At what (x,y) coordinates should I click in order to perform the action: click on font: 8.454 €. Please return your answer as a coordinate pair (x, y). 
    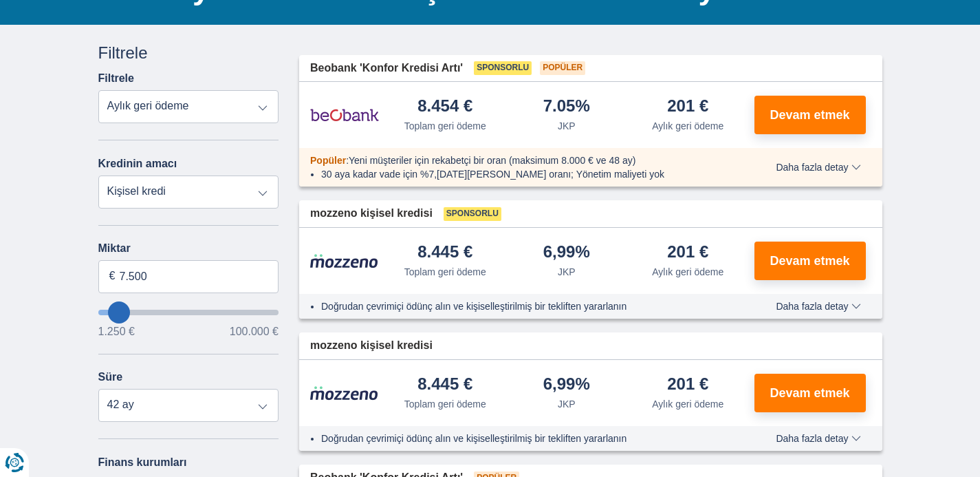
    Looking at the image, I should click on (445, 106).